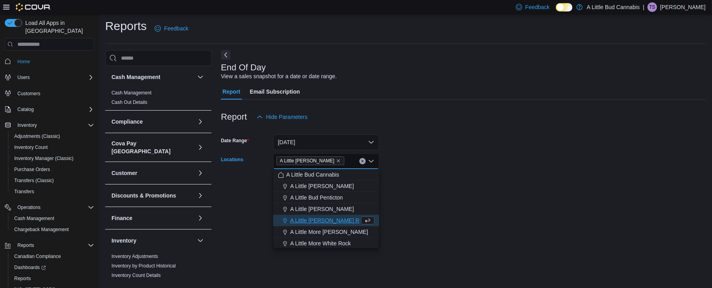  What do you see at coordinates (362, 161) in the screenshot?
I see `button: Clear input` at bounding box center [362, 161].